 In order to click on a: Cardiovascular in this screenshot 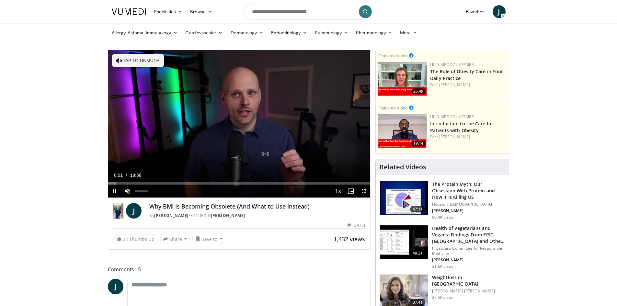, I will do `click(204, 33)`.